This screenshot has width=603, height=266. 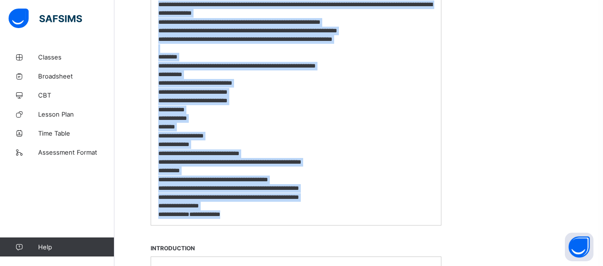 What do you see at coordinates (45, 19) in the screenshot?
I see `img: safsims` at bounding box center [45, 19].